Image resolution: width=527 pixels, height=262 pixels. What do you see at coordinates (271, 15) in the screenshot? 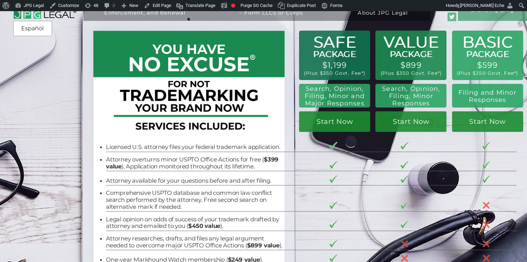
I see `a: Buy/Sell Domains or Trademarks– Form LLCs or Corps` at bounding box center [271, 15].